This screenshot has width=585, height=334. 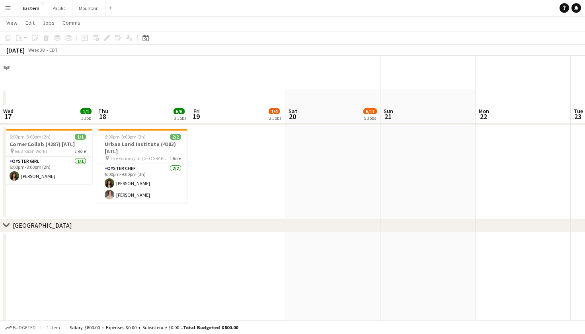 I want to click on a: Comms, so click(x=71, y=23).